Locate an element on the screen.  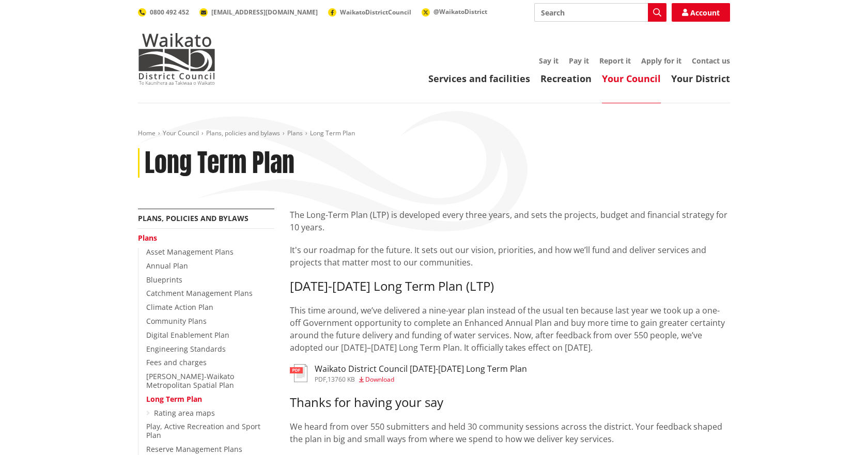
a: Apply for it is located at coordinates (662, 61).